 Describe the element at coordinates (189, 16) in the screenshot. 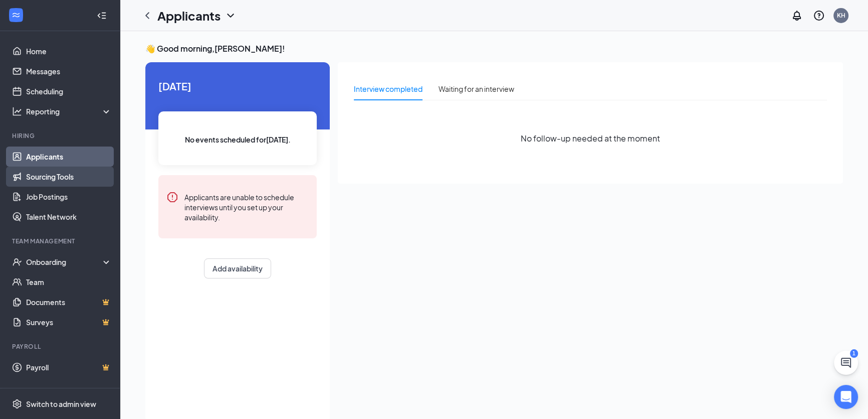

I see `h1: Applicants` at that location.